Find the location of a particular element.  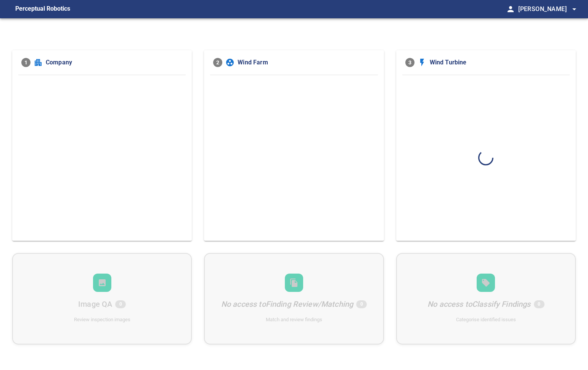

span: person is located at coordinates (510, 9).